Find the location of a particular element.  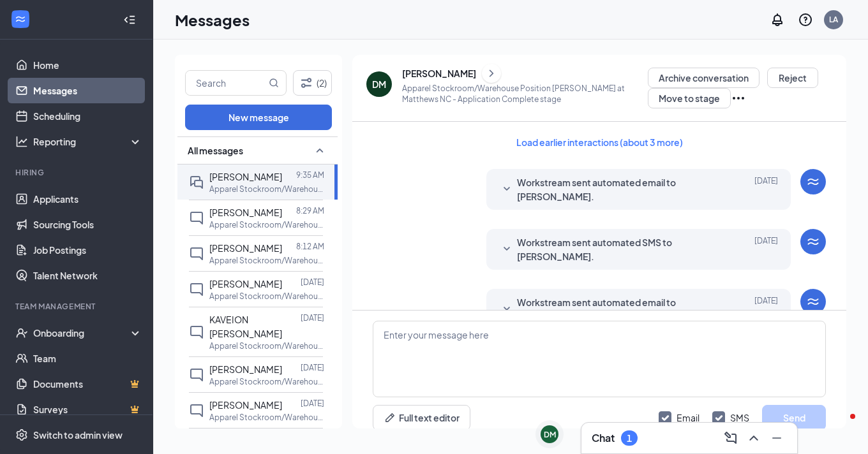

div: 1 is located at coordinates (629, 438).